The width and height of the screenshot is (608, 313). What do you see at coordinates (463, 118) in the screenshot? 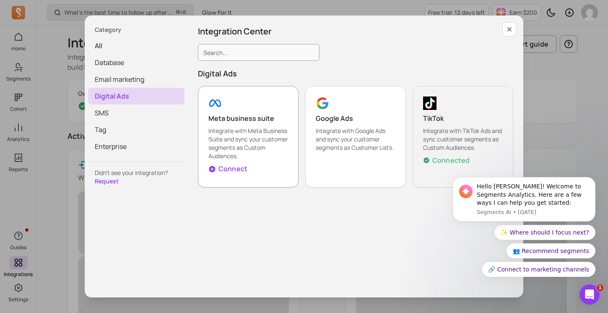
I see `p: TikTok` at bounding box center [463, 118].